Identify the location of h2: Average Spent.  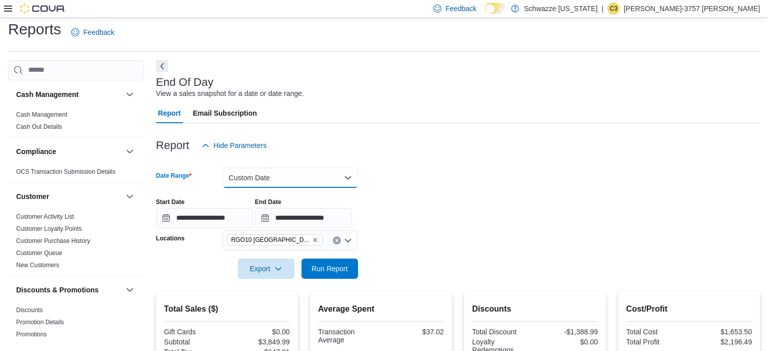
(381, 309).